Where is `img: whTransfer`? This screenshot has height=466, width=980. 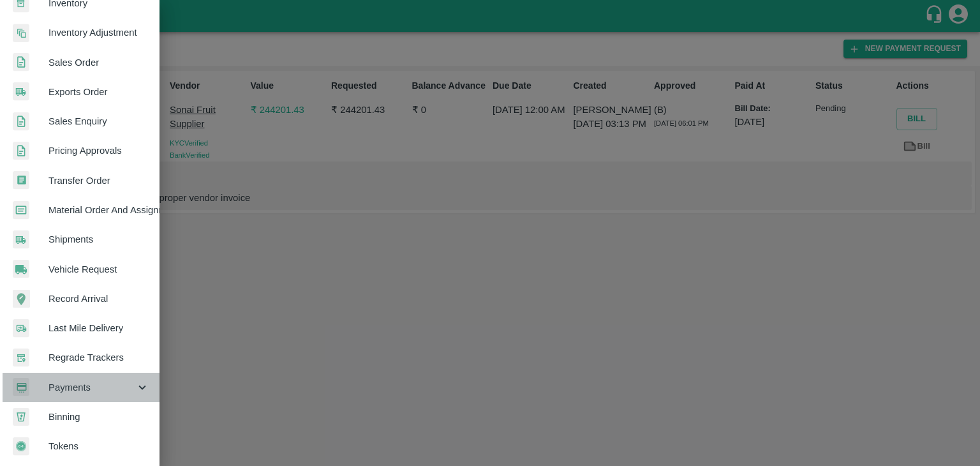
img: whTransfer is located at coordinates (21, 180).